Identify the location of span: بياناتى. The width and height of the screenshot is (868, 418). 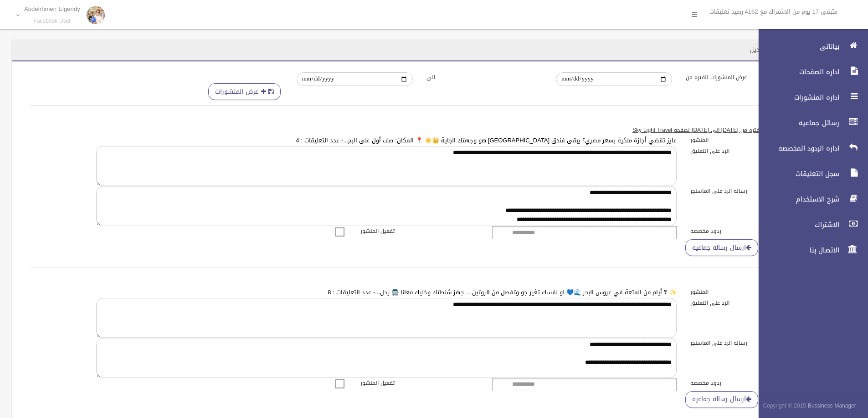
(797, 46).